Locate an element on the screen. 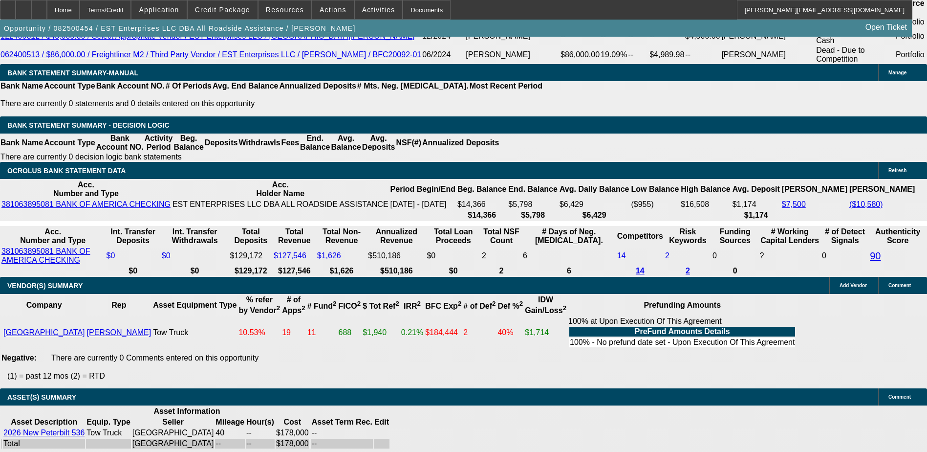 The height and width of the screenshot is (452, 927). th: 2 is located at coordinates (502, 271).